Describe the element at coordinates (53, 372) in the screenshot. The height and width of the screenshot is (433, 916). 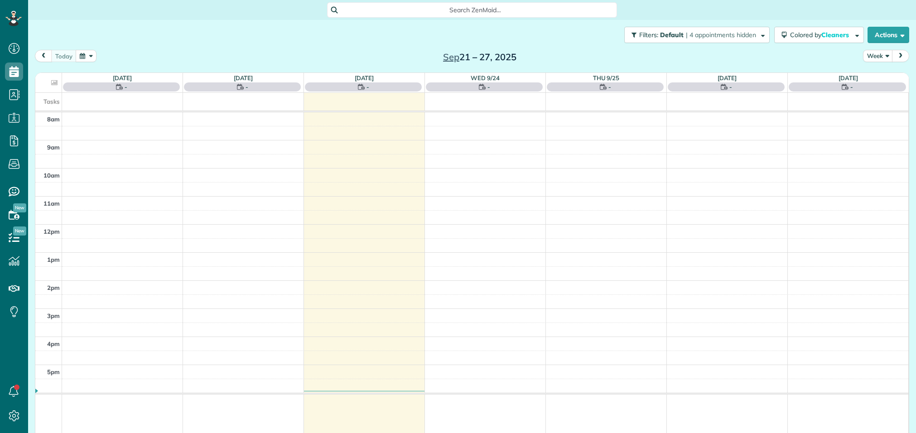
I see `span: 5pm` at that location.